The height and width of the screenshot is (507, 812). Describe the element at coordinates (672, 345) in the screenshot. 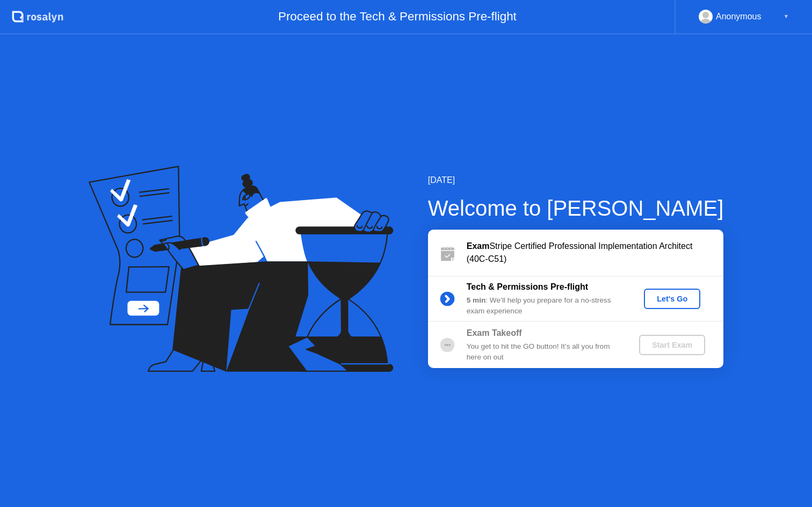

I see `div: Start Exam` at that location.